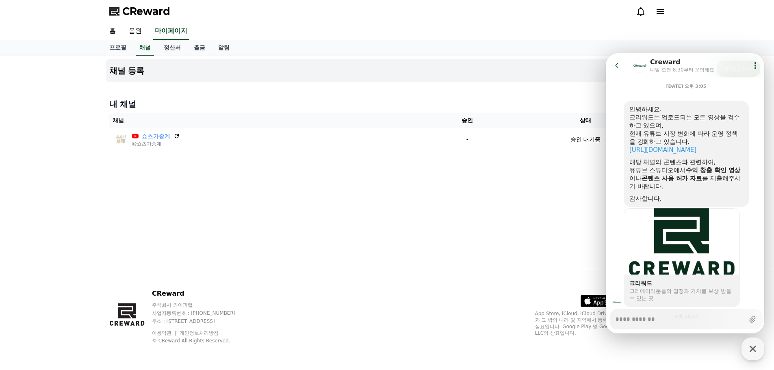 Image resolution: width=774 pixels, height=370 pixels. Describe the element at coordinates (121, 139) in the screenshot. I see `img: 쇼츠가중계` at that location.